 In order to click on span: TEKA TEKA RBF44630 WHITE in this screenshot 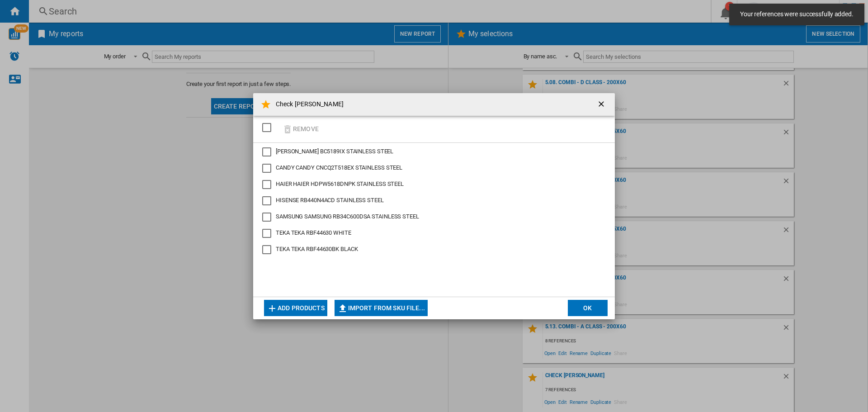, I will do `click(313, 233)`.